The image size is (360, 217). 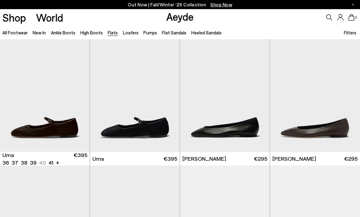 I want to click on span: Navigate to /collections/new-in, so click(x=221, y=5).